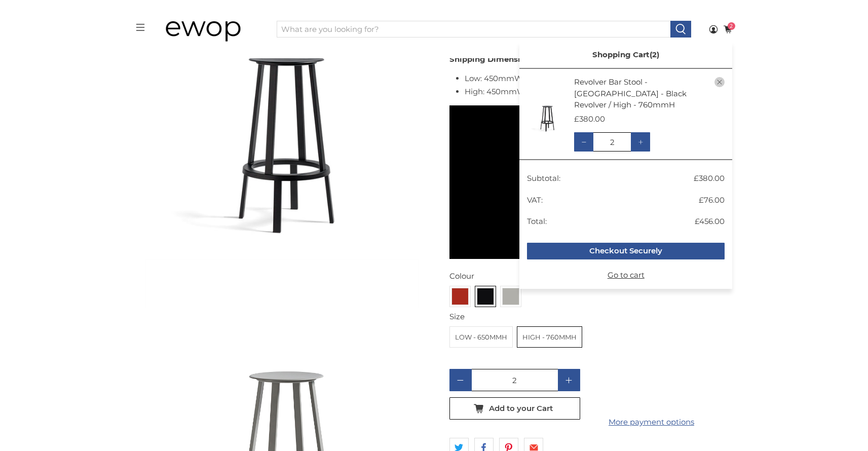  I want to click on span: £456.00, so click(709, 221).